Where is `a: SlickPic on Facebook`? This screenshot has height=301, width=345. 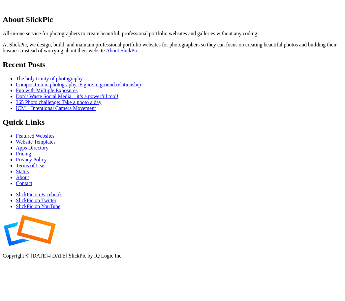 a: SlickPic on Facebook is located at coordinates (39, 194).